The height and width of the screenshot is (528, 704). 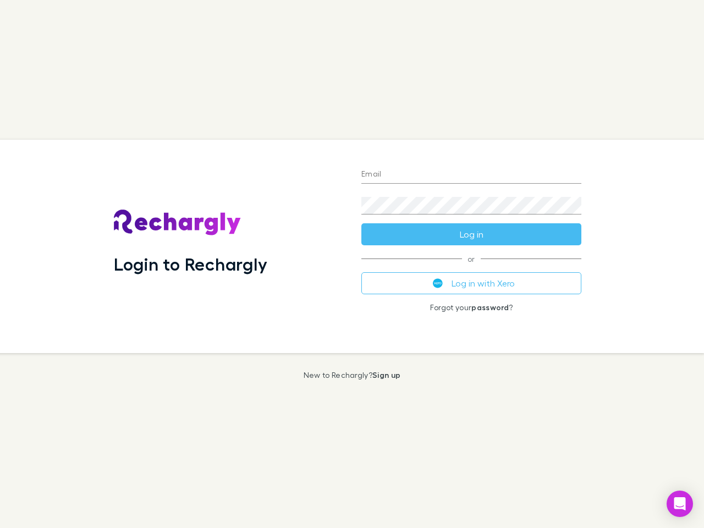 I want to click on button: Log in with Xero, so click(x=472, y=283).